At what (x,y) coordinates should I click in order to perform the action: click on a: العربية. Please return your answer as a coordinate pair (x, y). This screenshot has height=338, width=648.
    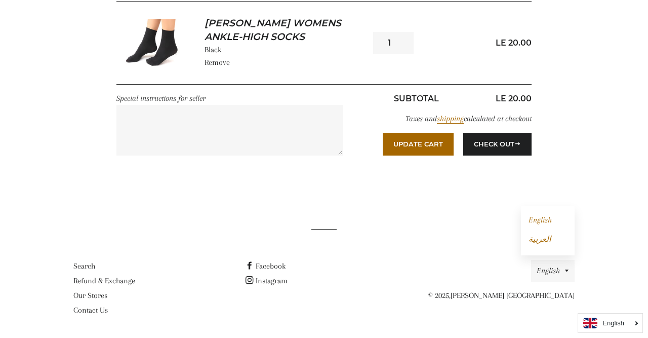
    Looking at the image, I should click on (540, 239).